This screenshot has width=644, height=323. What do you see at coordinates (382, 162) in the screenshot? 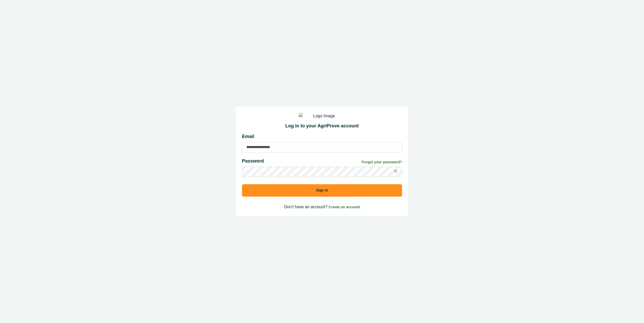
I see `a: Forgot your password?` at bounding box center [382, 162].